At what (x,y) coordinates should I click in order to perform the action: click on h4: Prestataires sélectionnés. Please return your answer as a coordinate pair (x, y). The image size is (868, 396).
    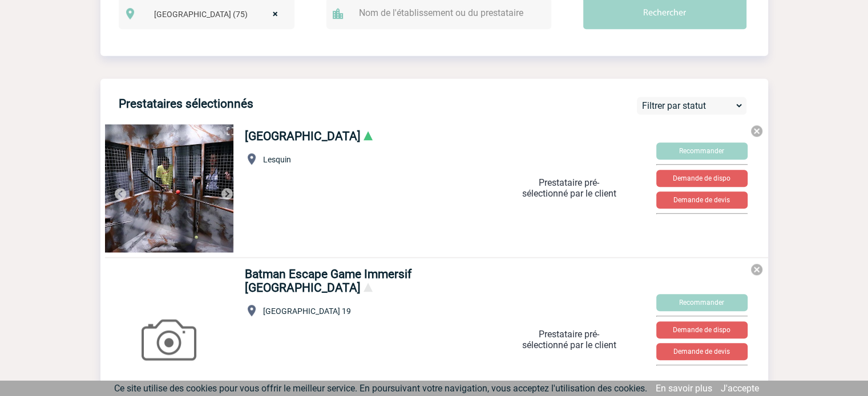
    Looking at the image, I should click on (186, 104).